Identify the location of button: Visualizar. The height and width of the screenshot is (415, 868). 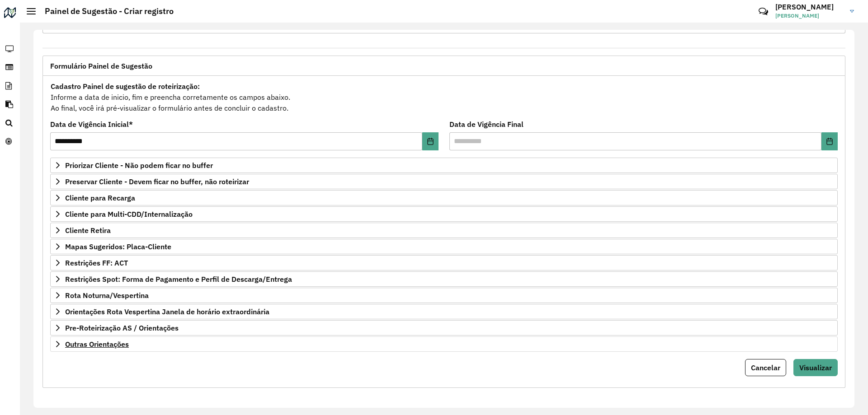
(815, 368).